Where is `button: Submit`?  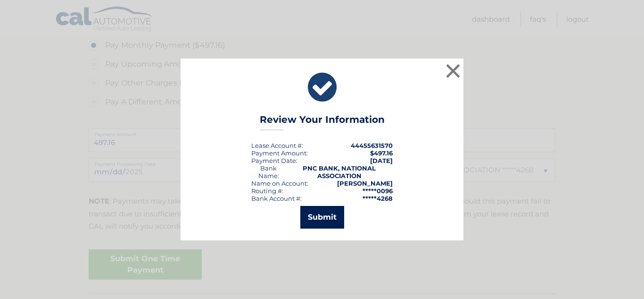 button: Submit is located at coordinates (322, 217).